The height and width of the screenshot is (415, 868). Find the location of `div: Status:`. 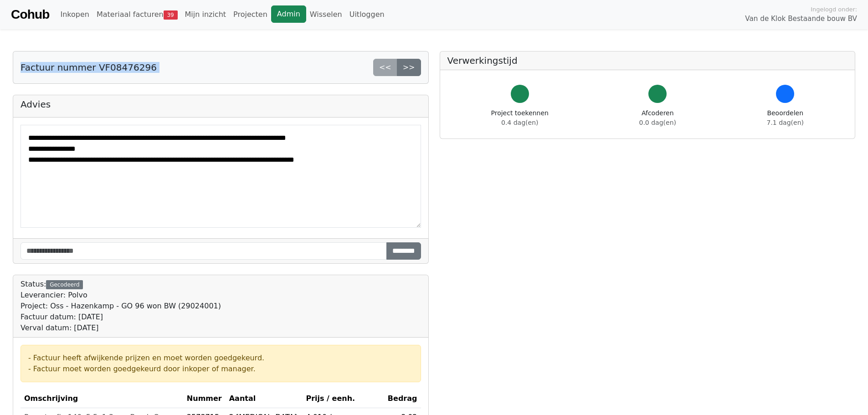

div: Status: is located at coordinates (121, 306).